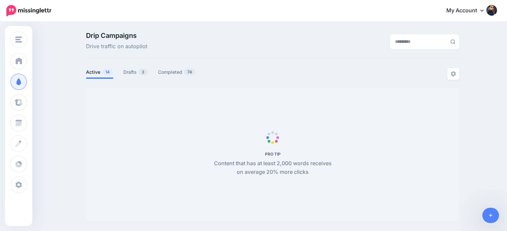 The height and width of the screenshot is (231, 507). Describe the element at coordinates (468, 11) in the screenshot. I see `a: My Account` at that location.